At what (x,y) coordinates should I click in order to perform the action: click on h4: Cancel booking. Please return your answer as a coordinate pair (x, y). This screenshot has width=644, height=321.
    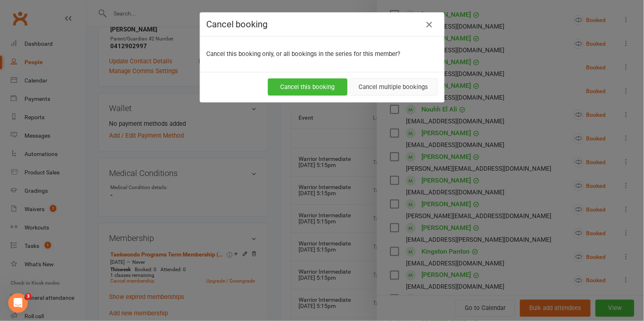
    Looking at the image, I should click on (322, 24).